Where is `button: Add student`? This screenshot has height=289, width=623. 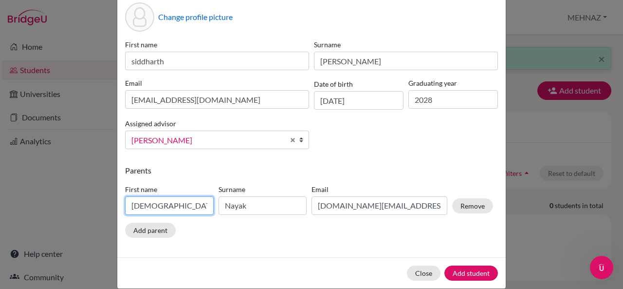 button: Add student is located at coordinates (471, 273).